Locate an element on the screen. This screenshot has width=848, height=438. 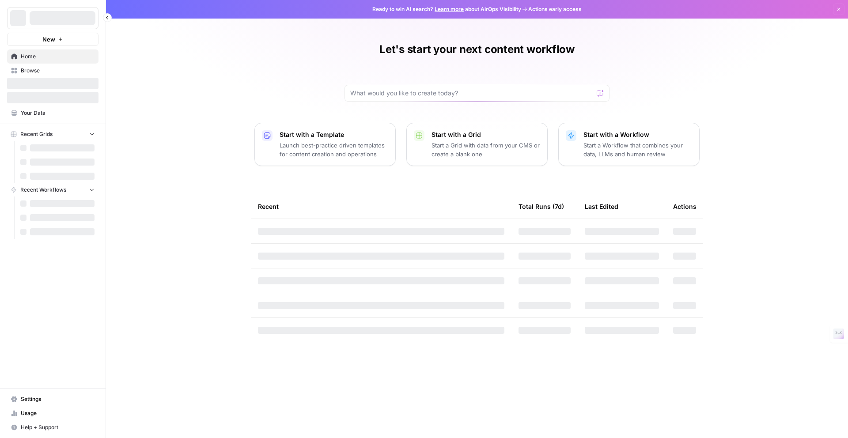
input: What would you like to create today? is located at coordinates (472, 93).